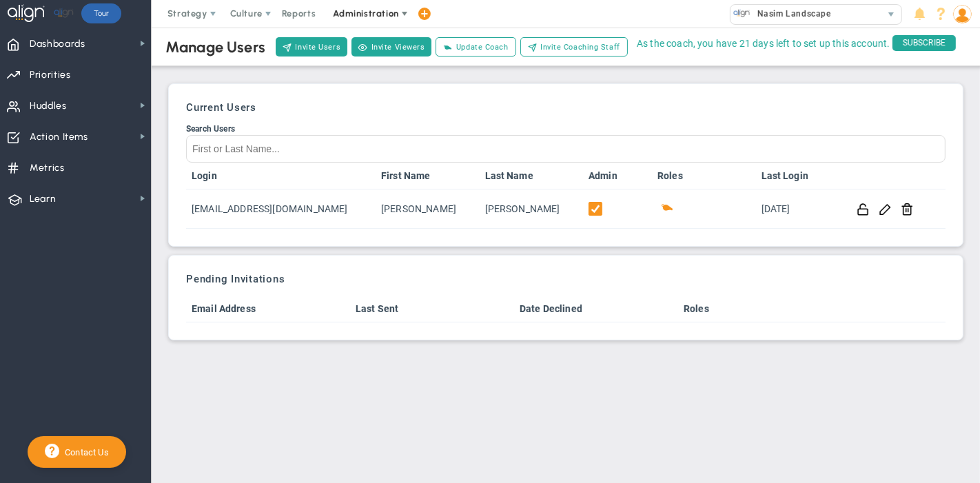 The height and width of the screenshot is (483, 980). Describe the element at coordinates (741, 13) in the screenshot. I see `img: 33470.Company.photo` at that location.